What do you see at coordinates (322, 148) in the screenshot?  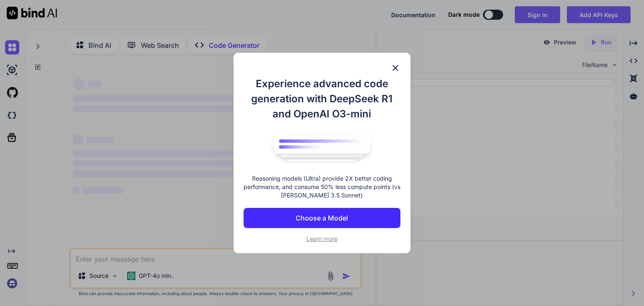 I see `img: bind logo` at bounding box center [322, 148].